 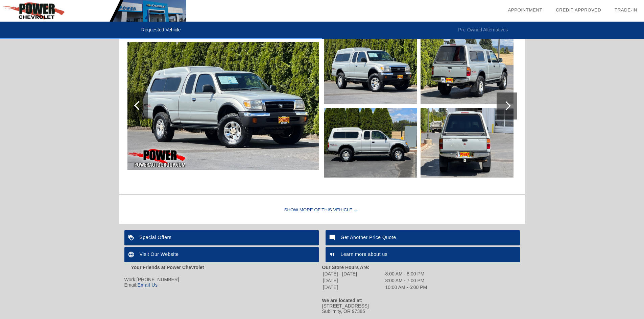 What do you see at coordinates (223, 280) in the screenshot?
I see `div: Work:` at bounding box center [223, 280].